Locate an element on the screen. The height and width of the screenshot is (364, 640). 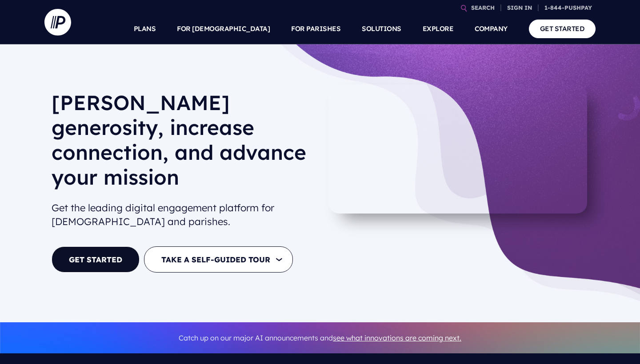
a: COMPANY is located at coordinates (491, 29).